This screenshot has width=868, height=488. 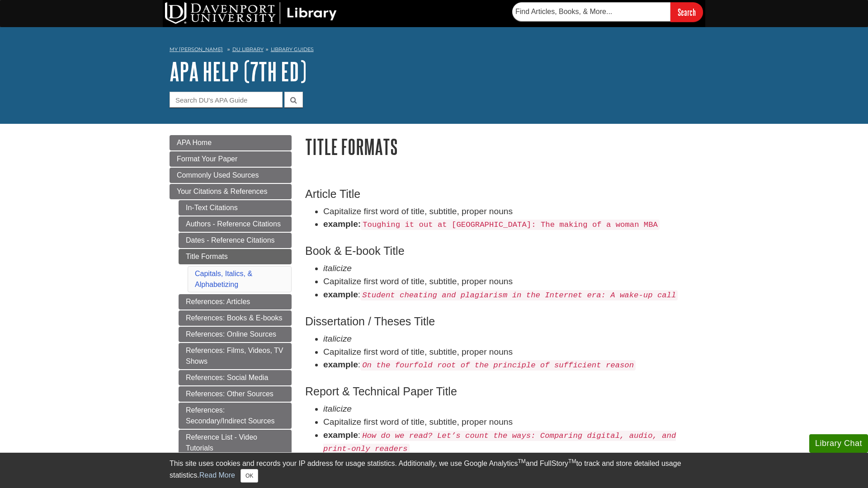 I want to click on img: DU Library, so click(x=251, y=13).